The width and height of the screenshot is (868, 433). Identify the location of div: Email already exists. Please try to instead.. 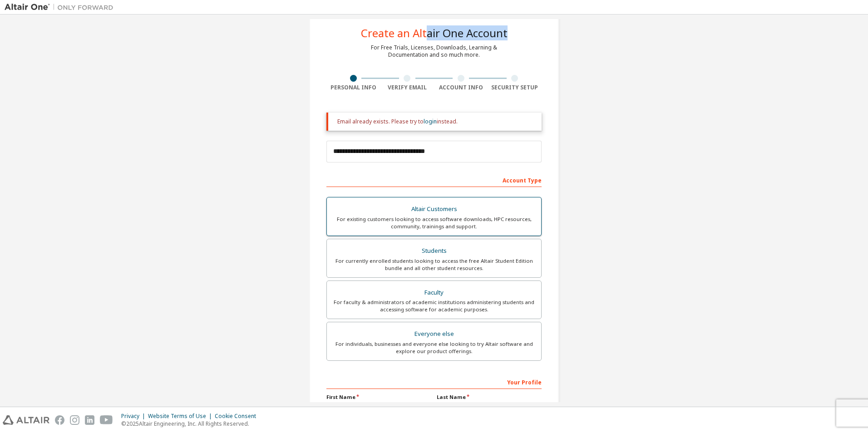
(436, 122).